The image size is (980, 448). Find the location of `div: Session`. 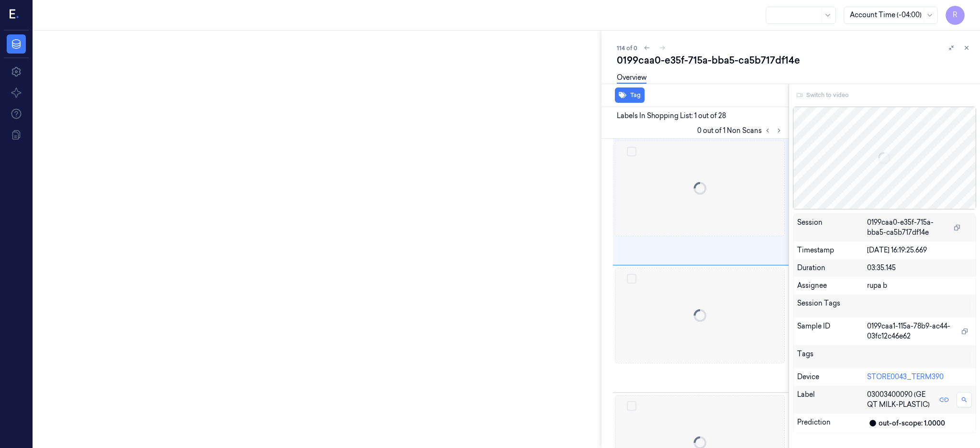

div: Session is located at coordinates (832, 227).